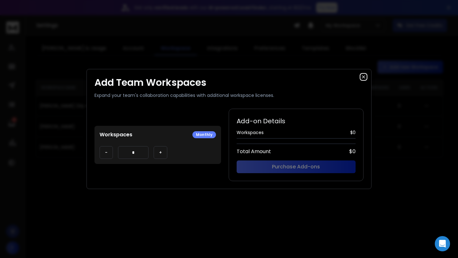  What do you see at coordinates (296, 121) in the screenshot?
I see `h2: Add-on Details` at bounding box center [296, 121].